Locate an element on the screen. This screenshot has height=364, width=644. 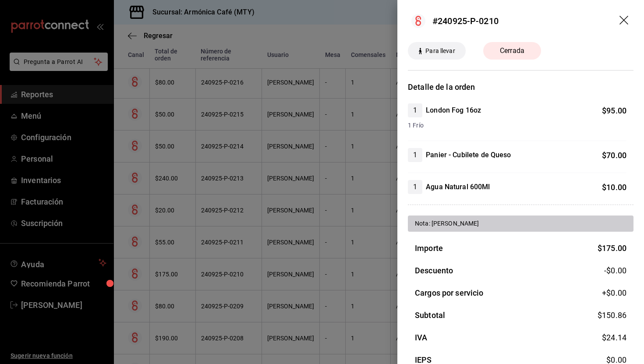
span: $ 175.00 is located at coordinates (612, 248).